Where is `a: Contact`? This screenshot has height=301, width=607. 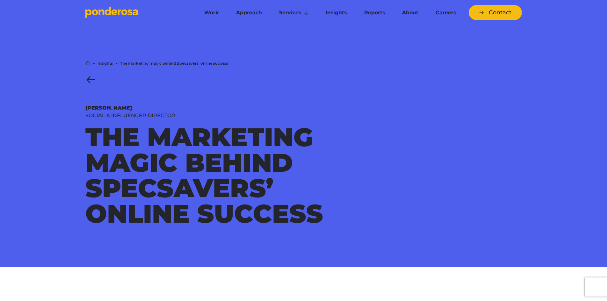 a: Contact is located at coordinates (495, 12).